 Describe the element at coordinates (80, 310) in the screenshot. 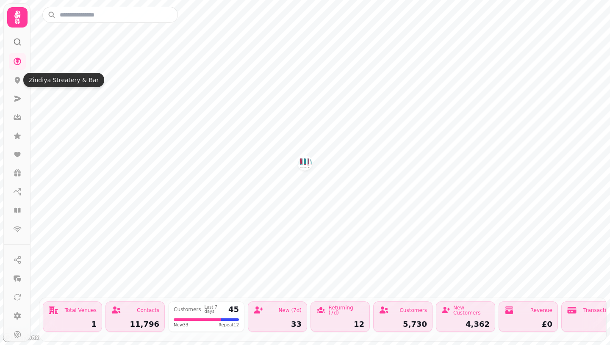

I see `div: Total Venues` at that location.